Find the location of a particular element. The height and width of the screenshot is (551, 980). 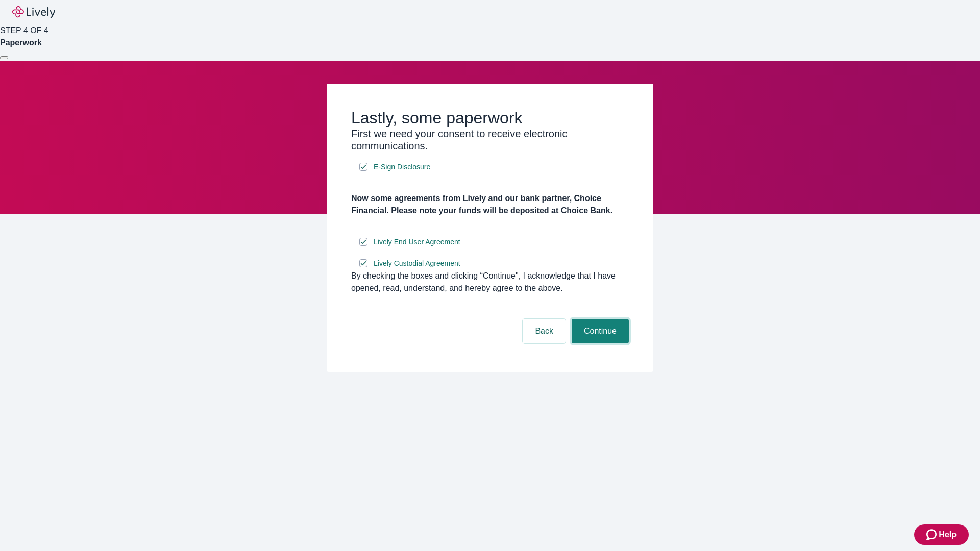

span: Help is located at coordinates (947, 535).